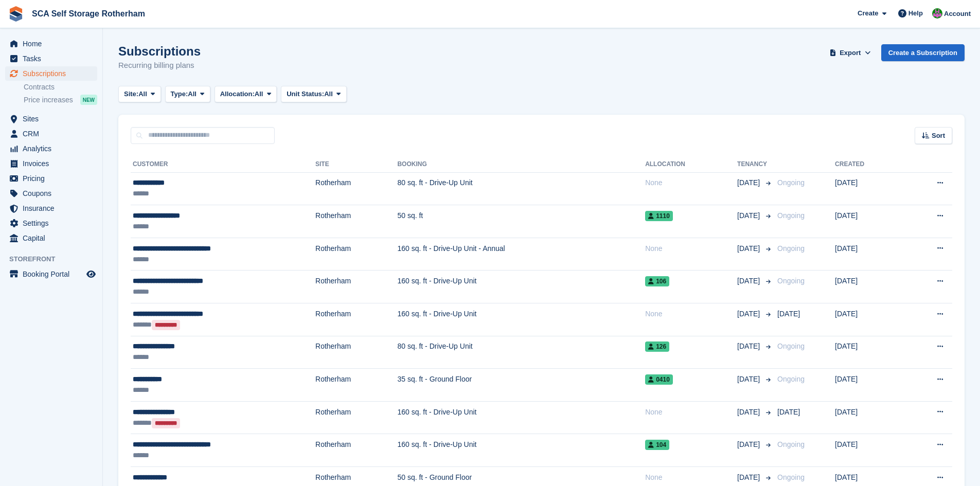  Describe the element at coordinates (54, 164) in the screenshot. I see `span: Invoices` at that location.